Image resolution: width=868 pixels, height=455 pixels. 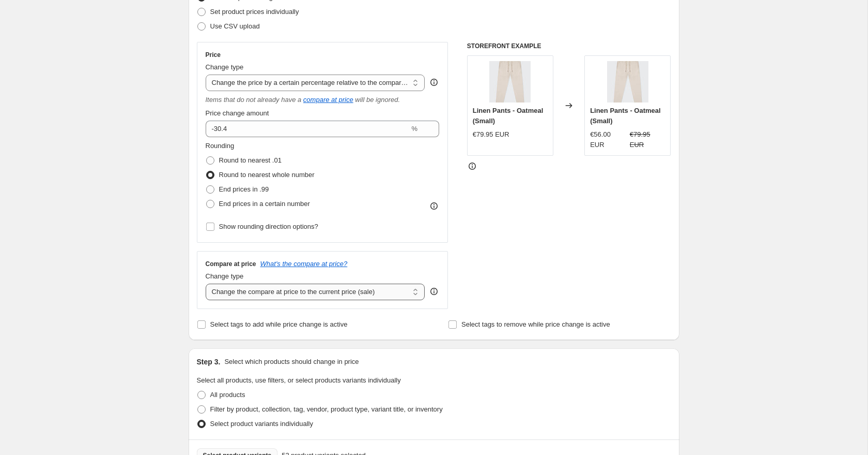 What do you see at coordinates (250, 160) in the screenshot?
I see `span: Round to nearest .01` at bounding box center [250, 160].